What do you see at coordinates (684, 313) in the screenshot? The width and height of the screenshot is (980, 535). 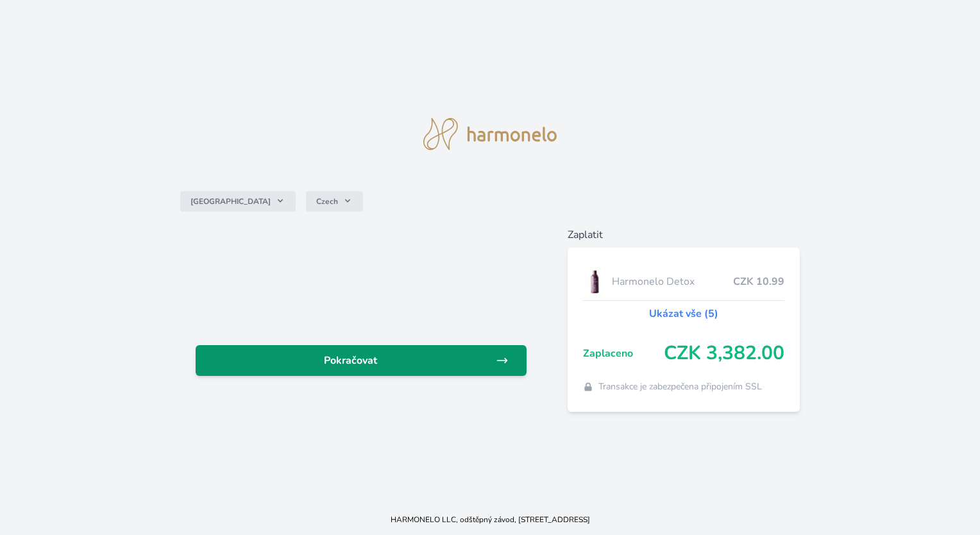 I see `a: Ukázat vše (5)` at bounding box center [684, 313].